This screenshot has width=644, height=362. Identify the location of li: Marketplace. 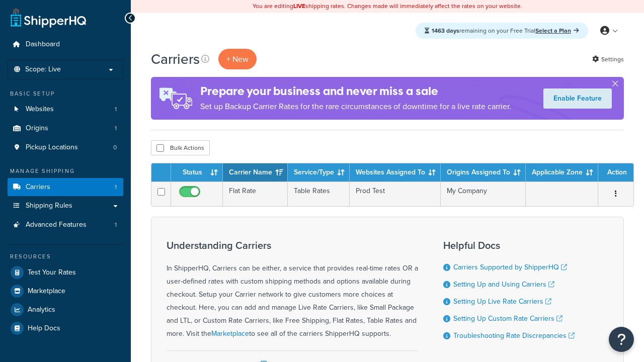
(65, 292).